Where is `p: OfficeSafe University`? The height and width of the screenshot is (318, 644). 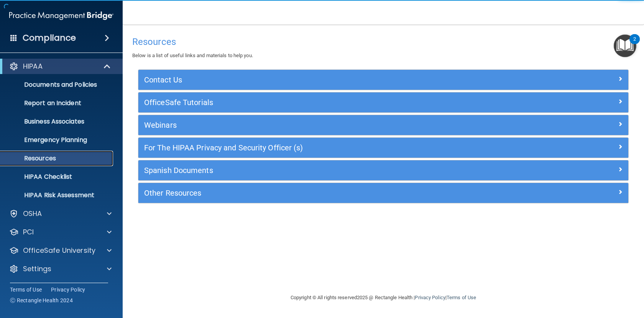 p: OfficeSafe University is located at coordinates (59, 250).